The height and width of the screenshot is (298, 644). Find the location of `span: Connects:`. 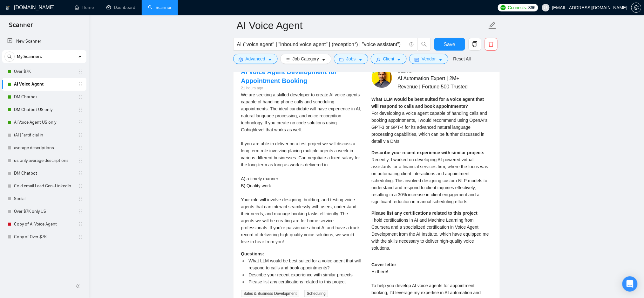

span: Connects: is located at coordinates (517, 8).